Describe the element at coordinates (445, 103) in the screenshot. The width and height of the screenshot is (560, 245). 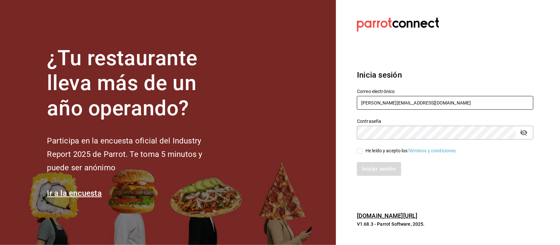
I see `input: Ingresa tu correo electrónico` at that location.